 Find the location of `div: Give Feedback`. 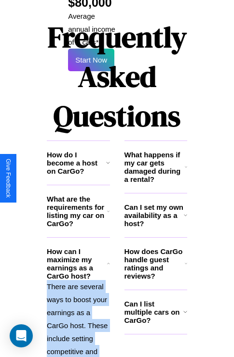

div: Give Feedback is located at coordinates (8, 178).